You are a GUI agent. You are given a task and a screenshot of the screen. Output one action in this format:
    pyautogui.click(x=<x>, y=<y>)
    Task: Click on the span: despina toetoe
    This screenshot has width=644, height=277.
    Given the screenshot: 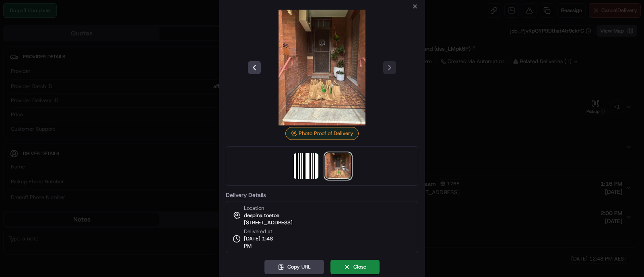 What is the action you would take?
    pyautogui.click(x=261, y=215)
    